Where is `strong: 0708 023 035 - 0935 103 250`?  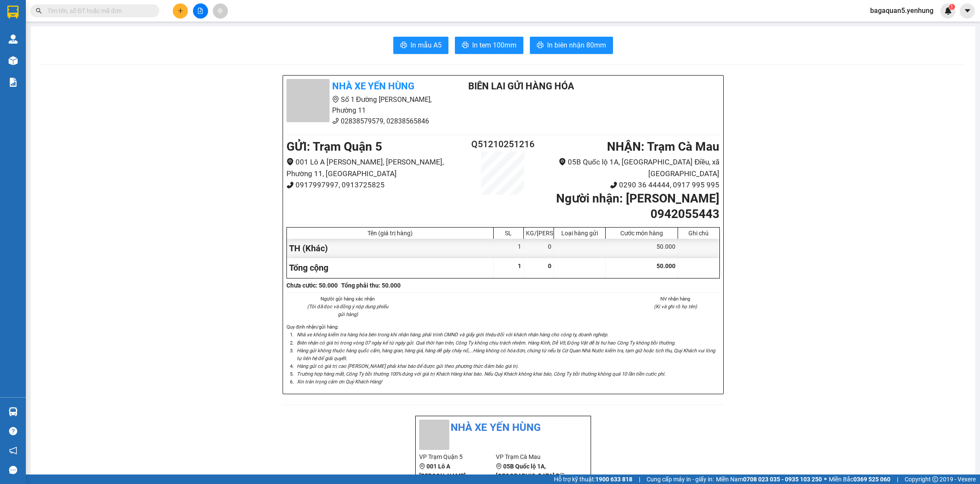
strong: 0708 023 035 - 0935 103 250 is located at coordinates (783, 479).